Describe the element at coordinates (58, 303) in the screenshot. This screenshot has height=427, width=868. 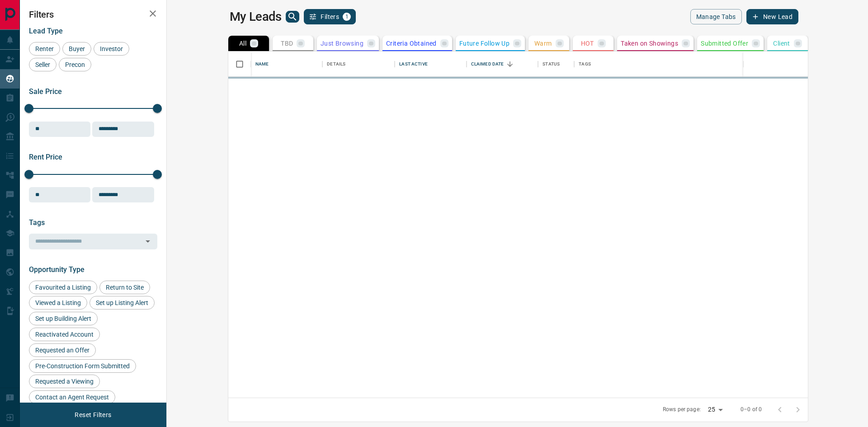
I see `div: Viewed a Listing` at that location.